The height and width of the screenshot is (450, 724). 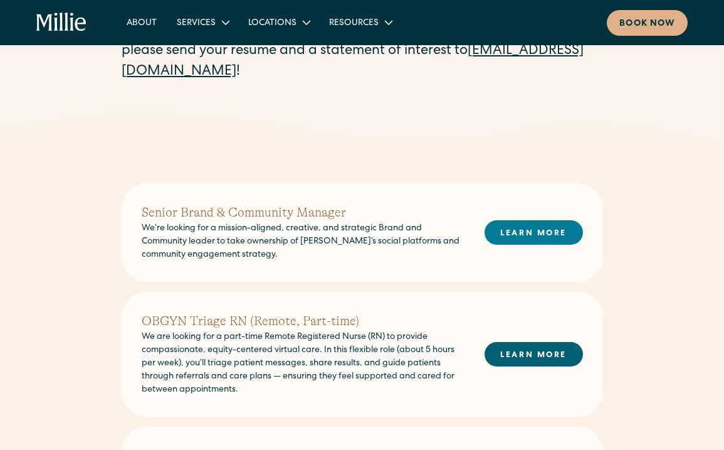 What do you see at coordinates (647, 24) in the screenshot?
I see `div: Book now` at bounding box center [647, 24].